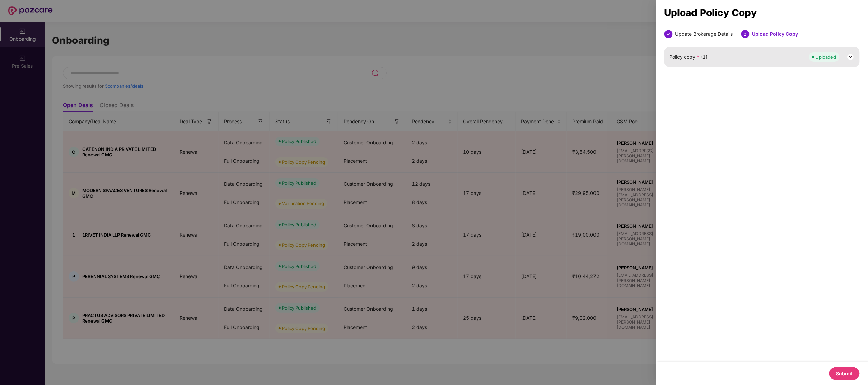 This screenshot has width=868, height=385. What do you see at coordinates (704, 34) in the screenshot?
I see `div: Update Brokerage Details` at bounding box center [704, 34].